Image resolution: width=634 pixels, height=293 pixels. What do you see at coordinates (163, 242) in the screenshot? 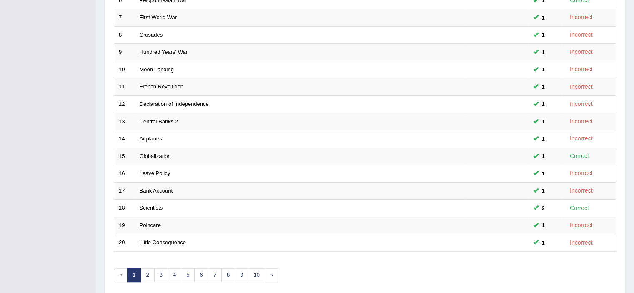
I see `a: Little Consequence` at bounding box center [163, 242].